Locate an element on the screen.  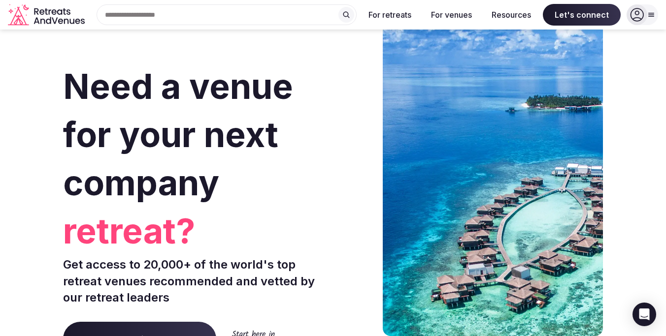
p: Get access to 20,000+ of the world's top retreat venues recommended and vetted by our retreat lea... is located at coordinates (196, 281).